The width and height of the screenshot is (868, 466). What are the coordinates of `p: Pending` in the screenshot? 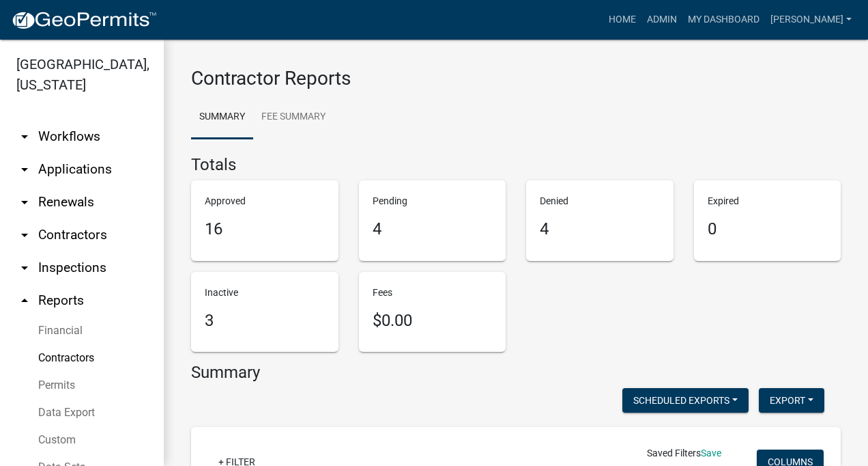 It's located at (432, 201).